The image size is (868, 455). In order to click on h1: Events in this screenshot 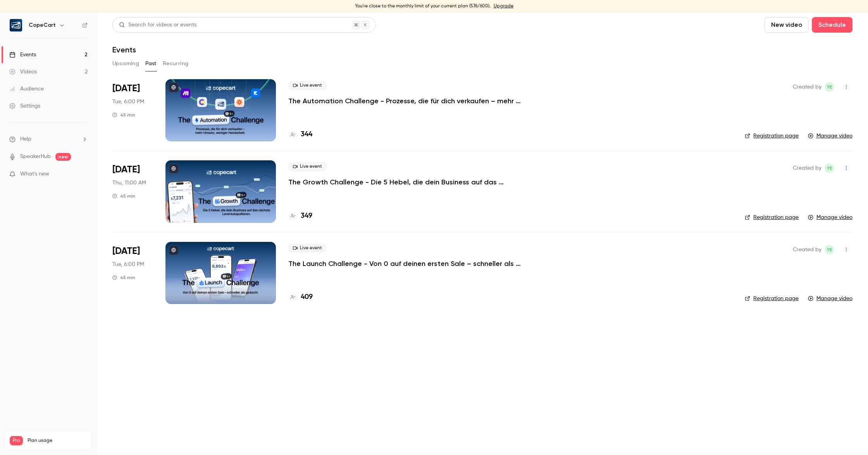, I will do `click(124, 50)`.